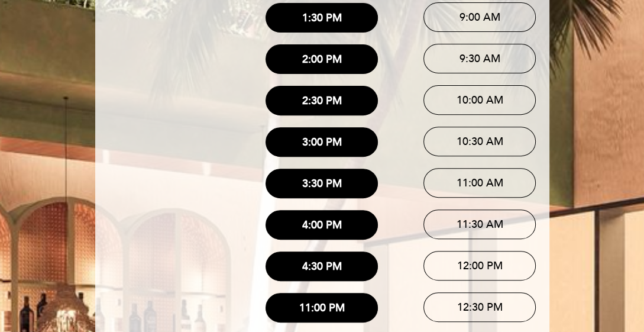 The height and width of the screenshot is (332, 644). What do you see at coordinates (480, 183) in the screenshot?
I see `button: 11:00 AM` at bounding box center [480, 183].